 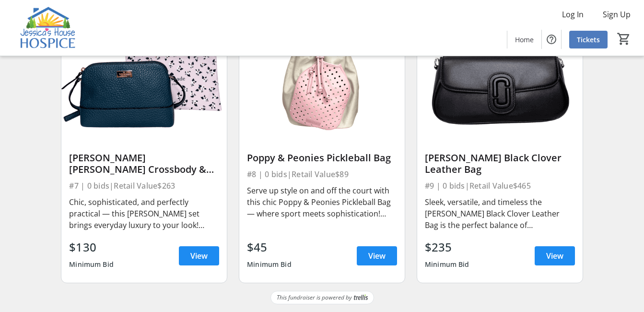 What do you see at coordinates (144, 85) in the screenshot?
I see `img: Kate Spade Hanna Crossbody & Cosmetic Pouch Set` at bounding box center [144, 85].